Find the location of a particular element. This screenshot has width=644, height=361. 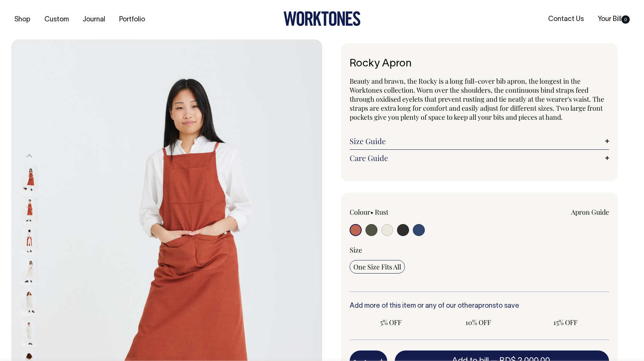

input: 10% OFF is located at coordinates (479, 323).